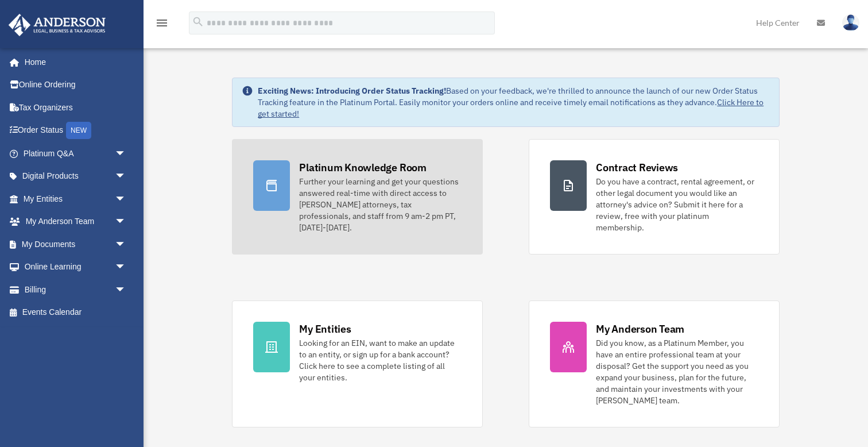 This screenshot has height=447, width=868. Describe the element at coordinates (57, 24) in the screenshot. I see `img: Anderson Advisors Platinum Portal` at that location.